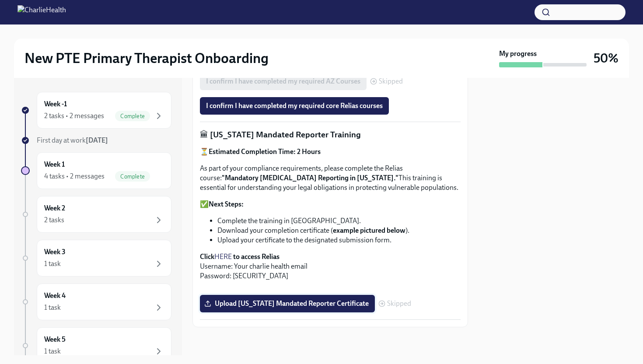  I want to click on p: As part of your compliance requirements, please complete the Relias course: This training is esse..., so click(330, 178).